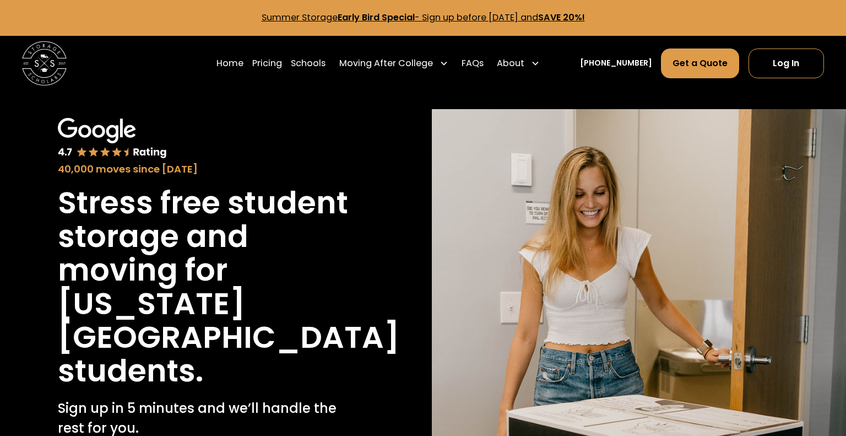 The height and width of the screenshot is (436, 846). What do you see at coordinates (376, 17) in the screenshot?
I see `strong: Early Bird Special` at bounding box center [376, 17].